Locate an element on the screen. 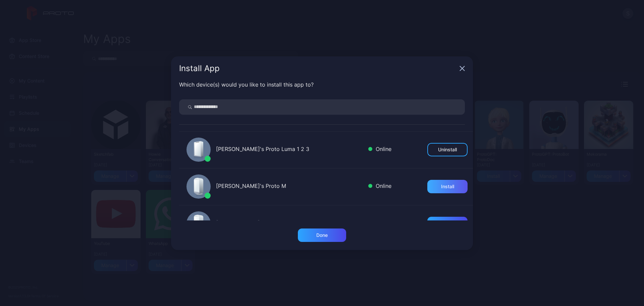 This screenshot has width=644, height=306. div: Uninstall is located at coordinates (447, 150).